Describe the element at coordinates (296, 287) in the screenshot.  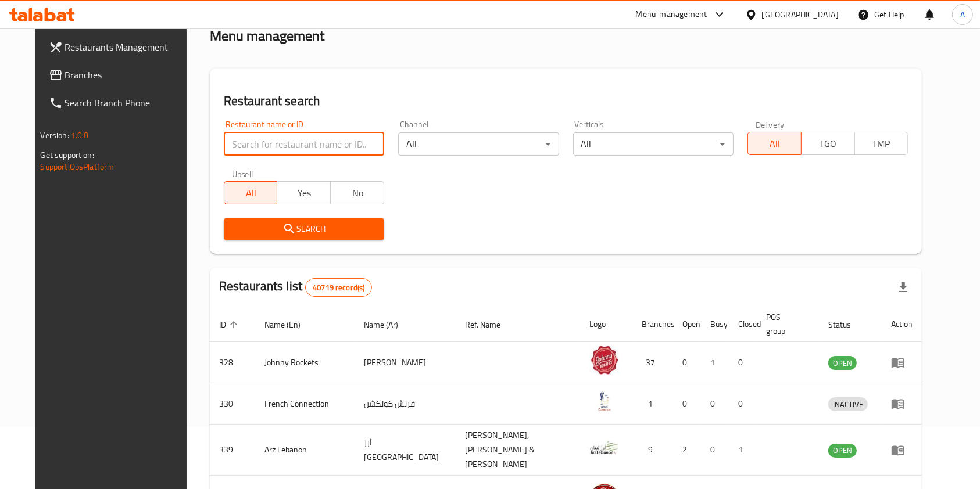
I see `h2: Restaurants list` at that location.